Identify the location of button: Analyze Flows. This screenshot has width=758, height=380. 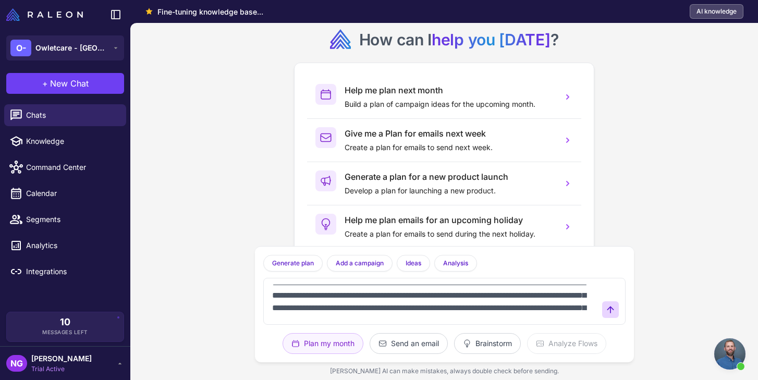
(567, 344).